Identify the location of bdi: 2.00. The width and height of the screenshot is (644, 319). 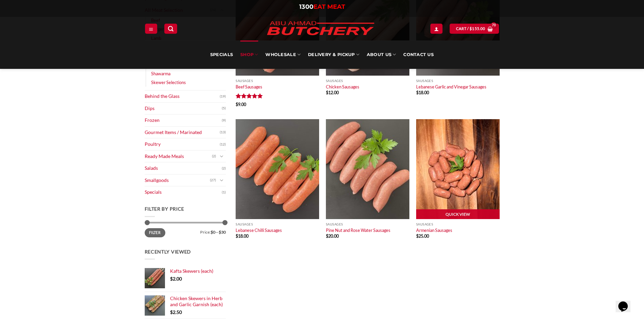
(176, 279).